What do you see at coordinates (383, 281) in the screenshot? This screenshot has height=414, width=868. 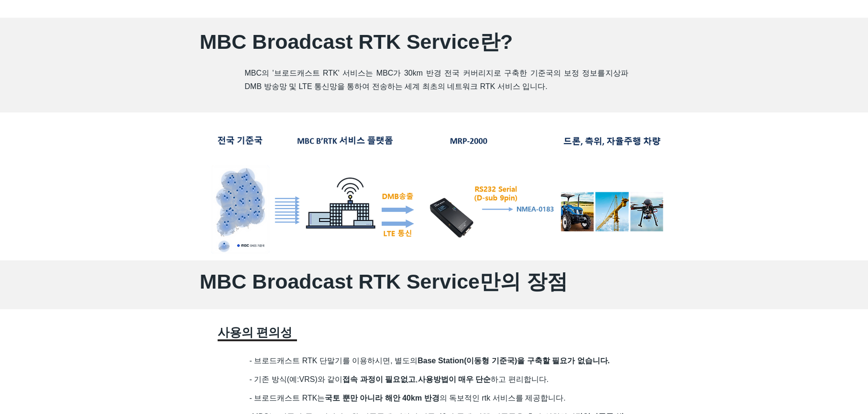 I see `span: MBC Broadcast RTK Service만의 장점` at bounding box center [383, 281].